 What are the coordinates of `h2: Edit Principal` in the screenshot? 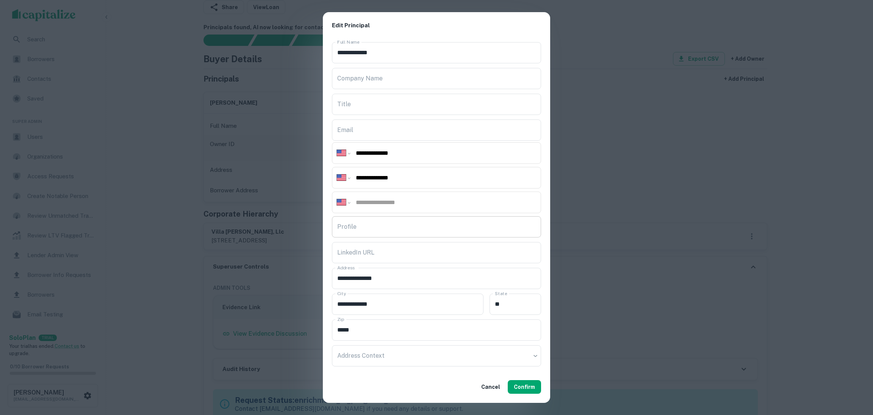 It's located at (437, 25).